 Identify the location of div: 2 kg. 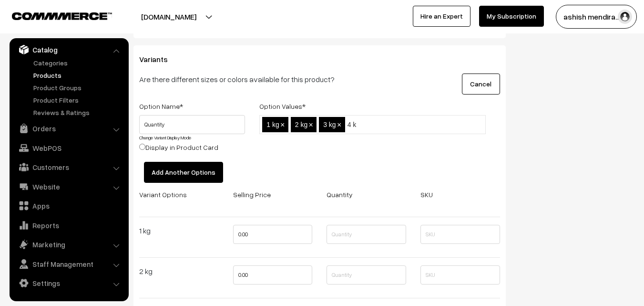
(179, 271).